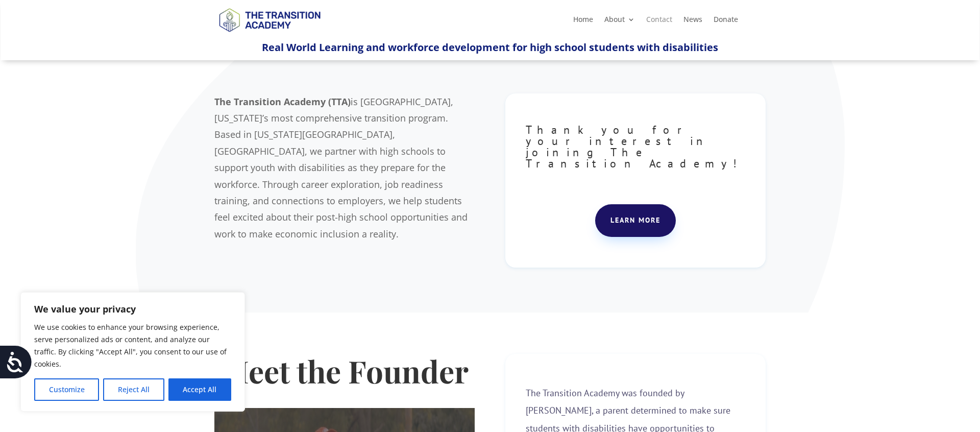  Describe the element at coordinates (200, 390) in the screenshot. I see `button: Accept All` at that location.